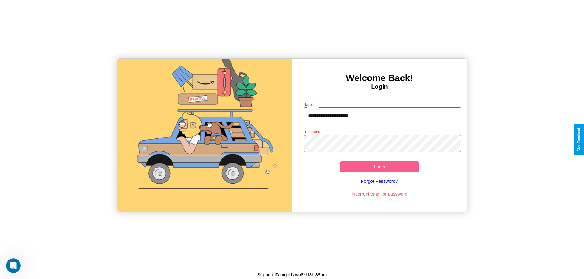  Describe the element at coordinates (204, 135) in the screenshot. I see `img: gif` at that location.